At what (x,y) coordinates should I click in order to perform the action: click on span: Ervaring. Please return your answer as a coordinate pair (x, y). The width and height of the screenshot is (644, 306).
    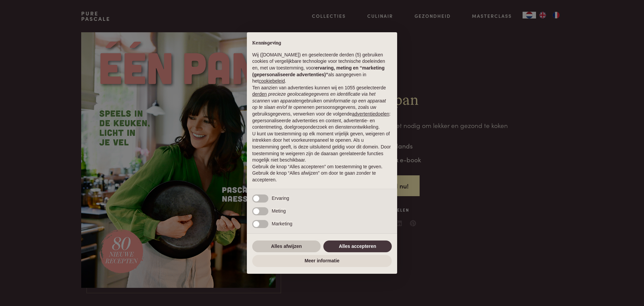
    Looking at the image, I should click on (280, 198).